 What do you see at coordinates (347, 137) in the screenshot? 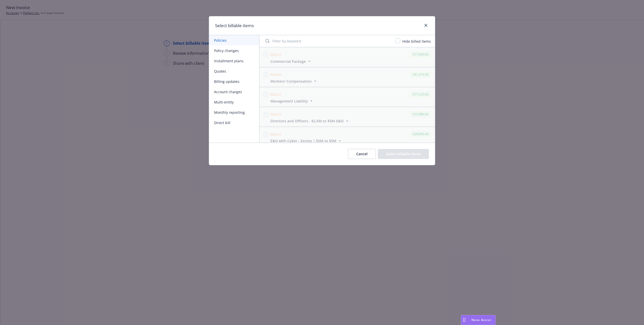
I see `span: Policy$28,890.40E&O with Cyber - Excess | $5M xs $5M` at bounding box center [347, 137].